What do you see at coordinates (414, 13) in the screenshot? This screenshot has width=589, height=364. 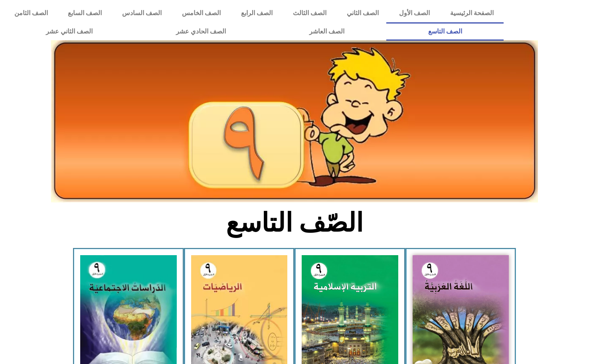 I see `a: الصف الأول` at bounding box center [414, 13].